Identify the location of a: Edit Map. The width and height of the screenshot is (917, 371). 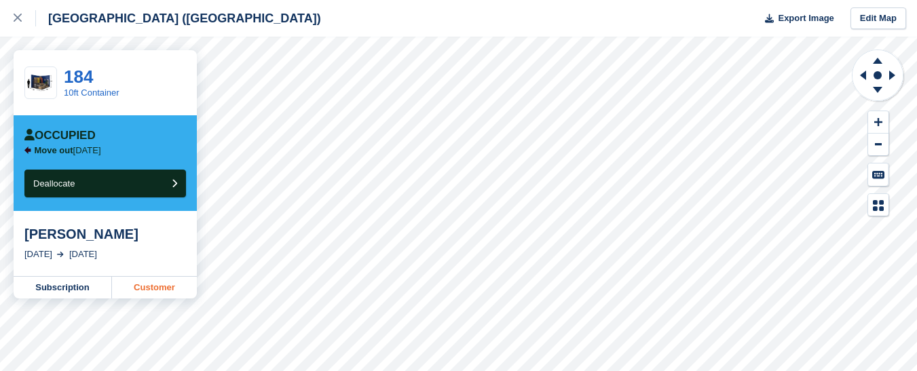
(879, 18).